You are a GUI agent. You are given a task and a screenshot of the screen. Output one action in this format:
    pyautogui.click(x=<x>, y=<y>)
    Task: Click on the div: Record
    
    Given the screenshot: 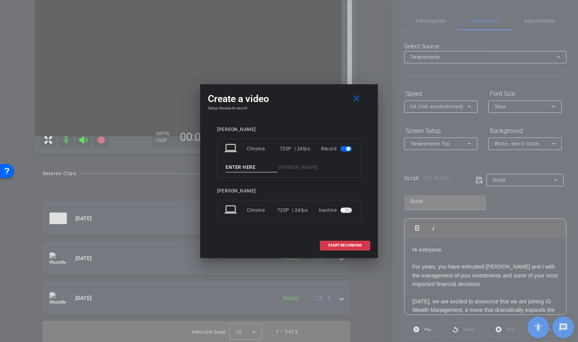 What is the action you would take?
    pyautogui.click(x=337, y=149)
    